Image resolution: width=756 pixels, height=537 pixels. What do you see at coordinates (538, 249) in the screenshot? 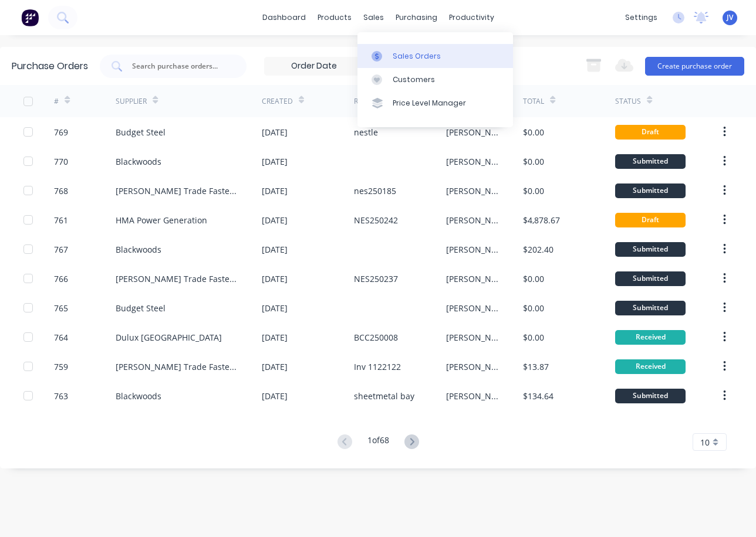
I see `div: $202.40` at bounding box center [538, 249].